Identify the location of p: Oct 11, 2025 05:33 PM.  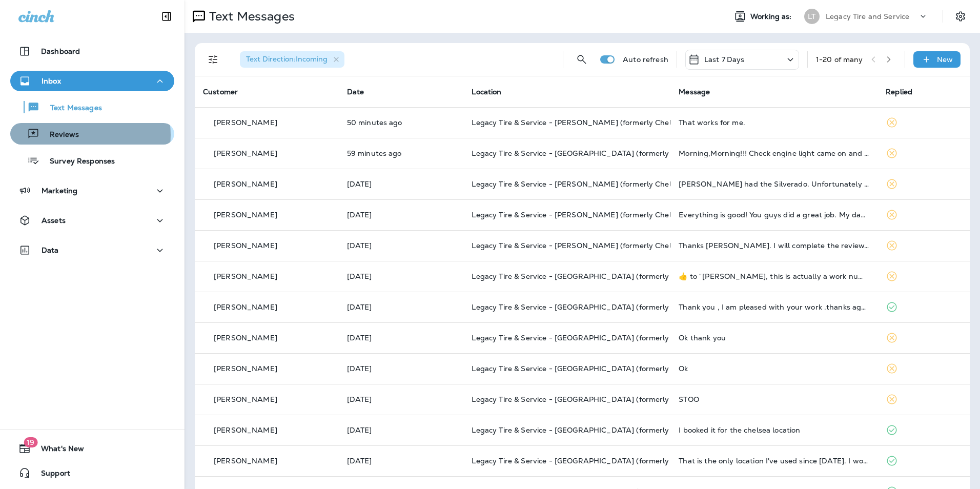
(401, 184).